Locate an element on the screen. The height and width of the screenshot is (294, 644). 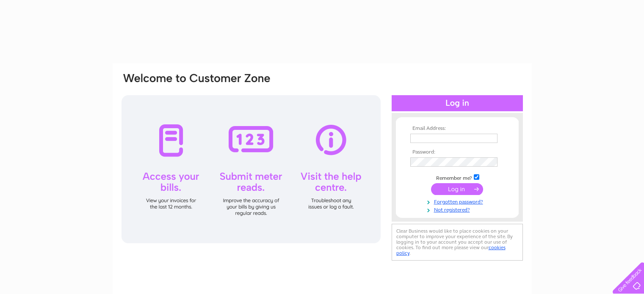
th: Password: is located at coordinates (457, 152).